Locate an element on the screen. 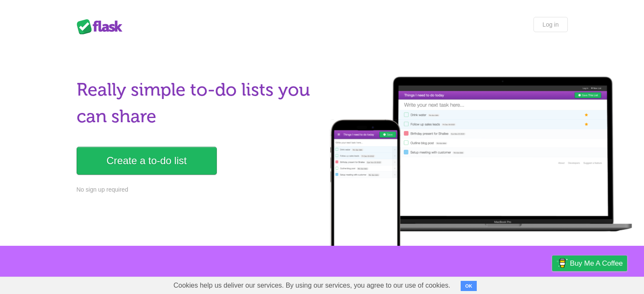  a: Log in is located at coordinates (550, 25).